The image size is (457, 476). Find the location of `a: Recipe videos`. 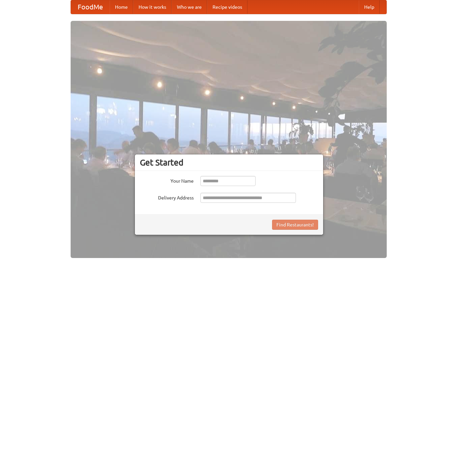

a: Recipe videos is located at coordinates (228, 7).